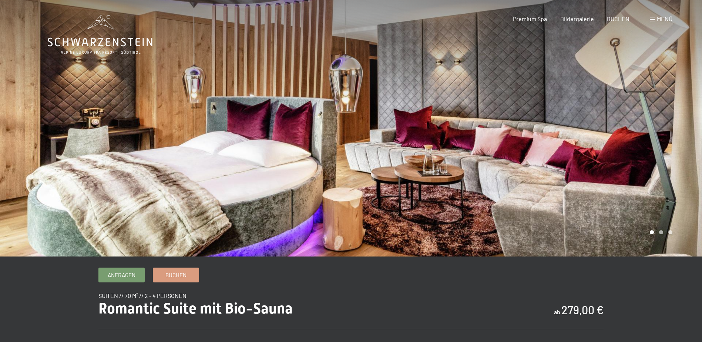  I want to click on a: Buchen, so click(176, 275).